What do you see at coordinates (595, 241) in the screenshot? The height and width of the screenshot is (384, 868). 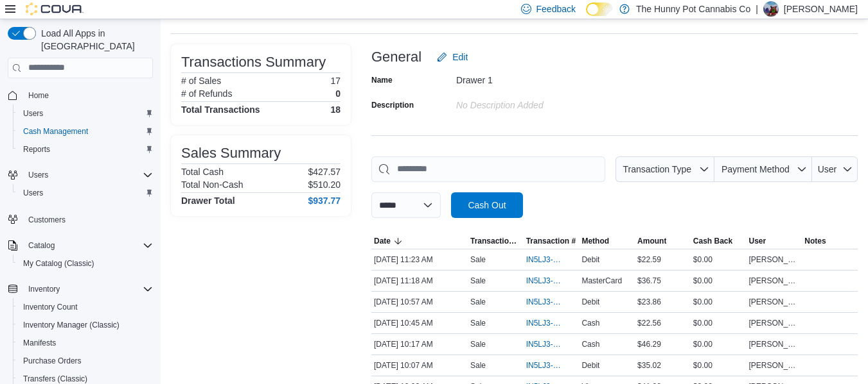 I see `span: Method` at bounding box center [595, 241].